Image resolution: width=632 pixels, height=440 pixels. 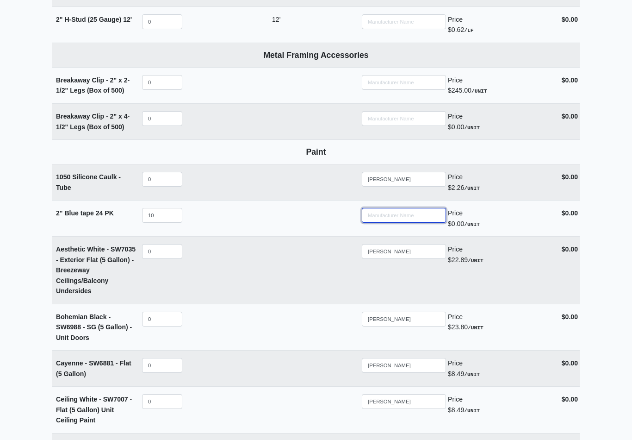 I want to click on strong: Aesthetic White - SW7035 - Exterior Flat (5 Gallon) - Breezeway Ceilings/Balcony Undersides, so click(x=96, y=270).